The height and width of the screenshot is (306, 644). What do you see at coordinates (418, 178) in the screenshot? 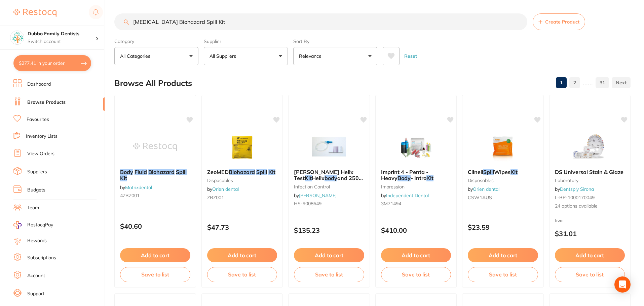
I see `span: - Intro` at bounding box center [418, 178].